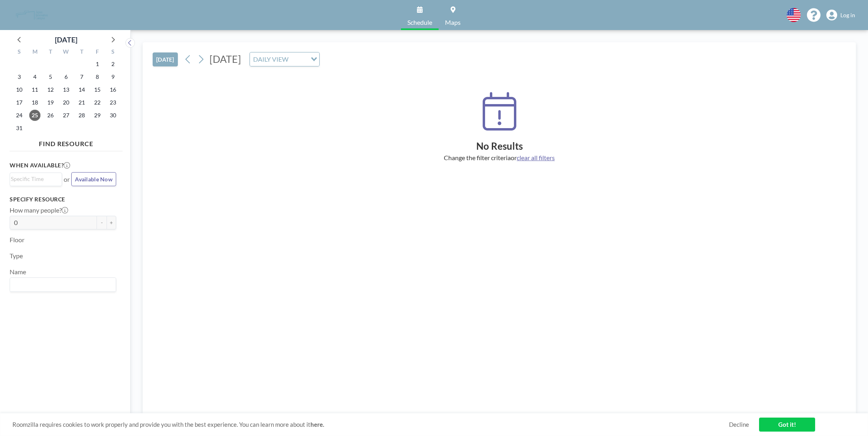 The height and width of the screenshot is (436, 868). I want to click on label: How many people?, so click(39, 211).